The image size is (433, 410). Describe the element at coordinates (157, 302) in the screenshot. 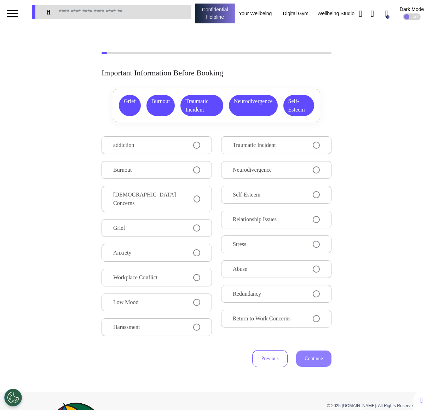

I see `button: Low Mood` at that location.